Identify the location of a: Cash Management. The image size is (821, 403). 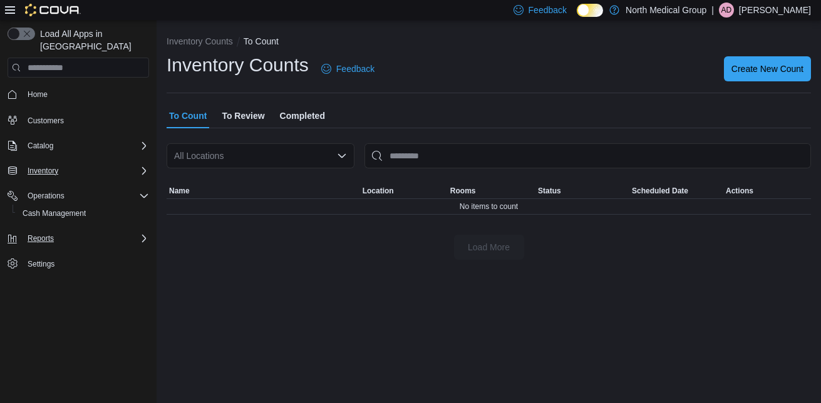
(54, 213).